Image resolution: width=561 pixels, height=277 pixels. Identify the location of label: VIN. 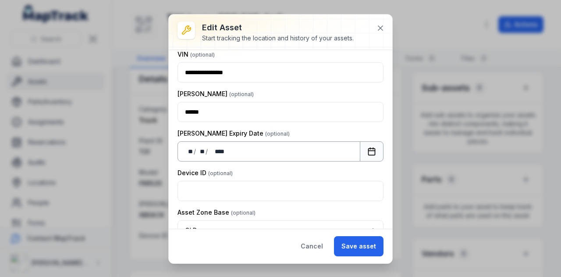
(196, 54).